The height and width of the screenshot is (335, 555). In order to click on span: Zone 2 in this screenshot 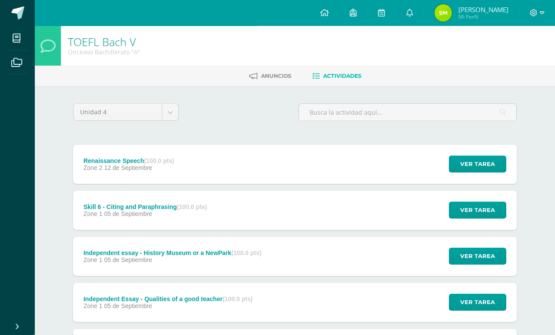, I will do `click(93, 168)`.